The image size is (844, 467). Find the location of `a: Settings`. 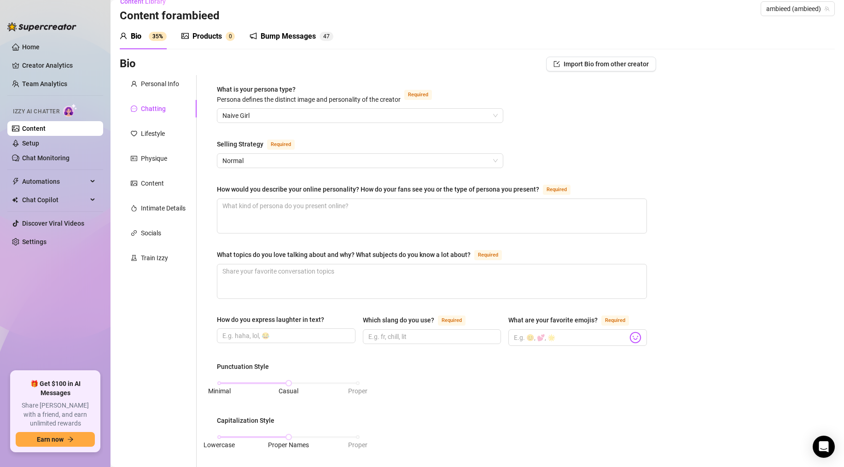

a: Settings is located at coordinates (34, 242).